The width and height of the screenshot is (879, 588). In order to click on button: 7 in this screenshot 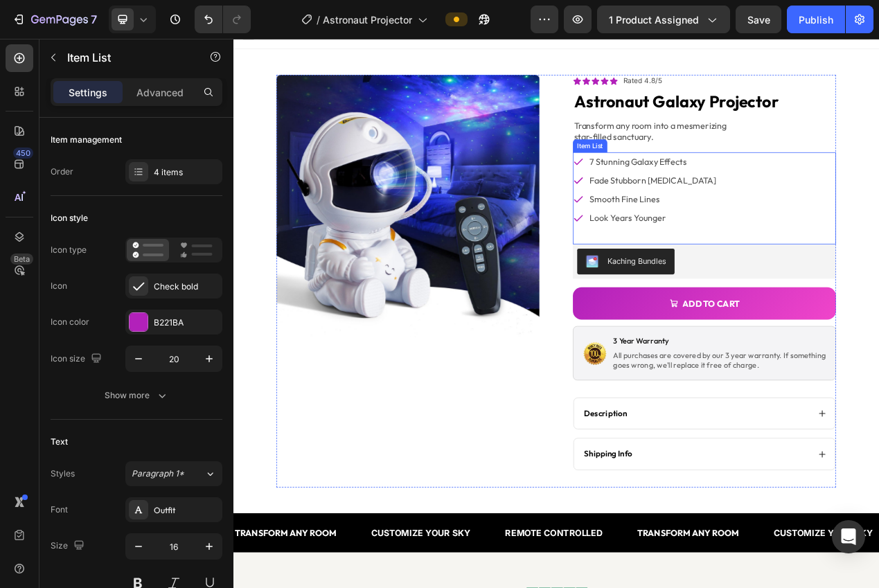, I will do `click(54, 19)`.